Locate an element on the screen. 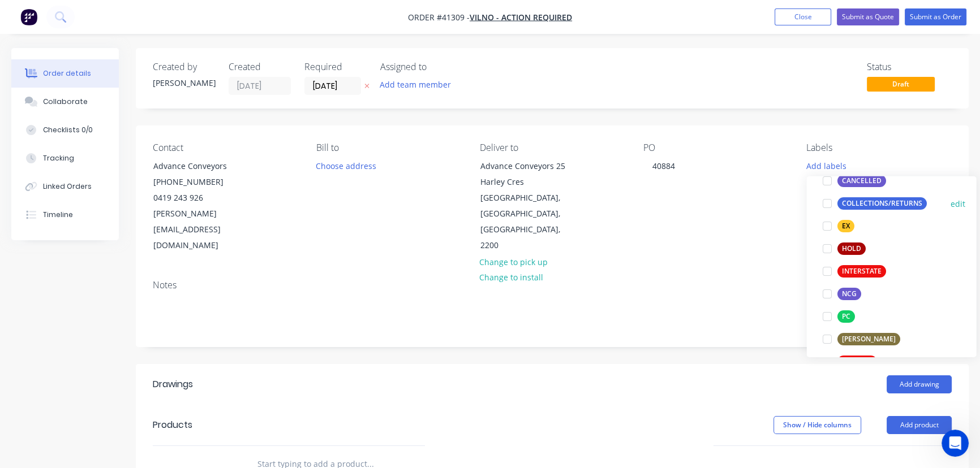 The image size is (980, 468). button: Add drawing is located at coordinates (918, 384).